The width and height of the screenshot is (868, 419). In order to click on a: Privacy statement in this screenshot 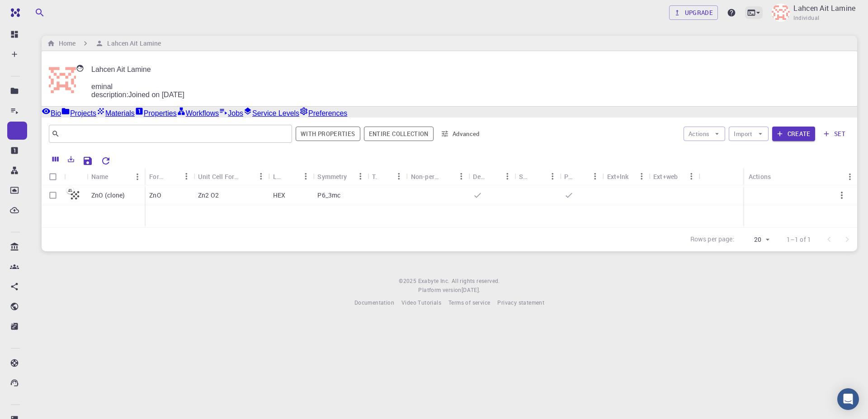, I will do `click(521, 303)`.